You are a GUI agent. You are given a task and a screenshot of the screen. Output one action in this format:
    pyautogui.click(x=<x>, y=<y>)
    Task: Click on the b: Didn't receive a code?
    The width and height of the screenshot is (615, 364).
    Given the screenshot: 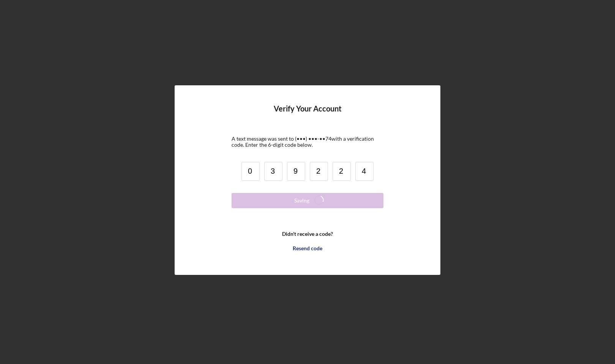 What is the action you would take?
    pyautogui.click(x=308, y=234)
    